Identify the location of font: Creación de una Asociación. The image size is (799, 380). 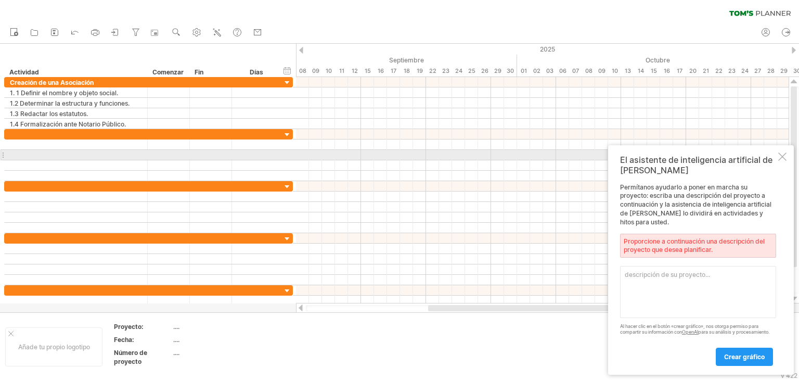
(51, 82).